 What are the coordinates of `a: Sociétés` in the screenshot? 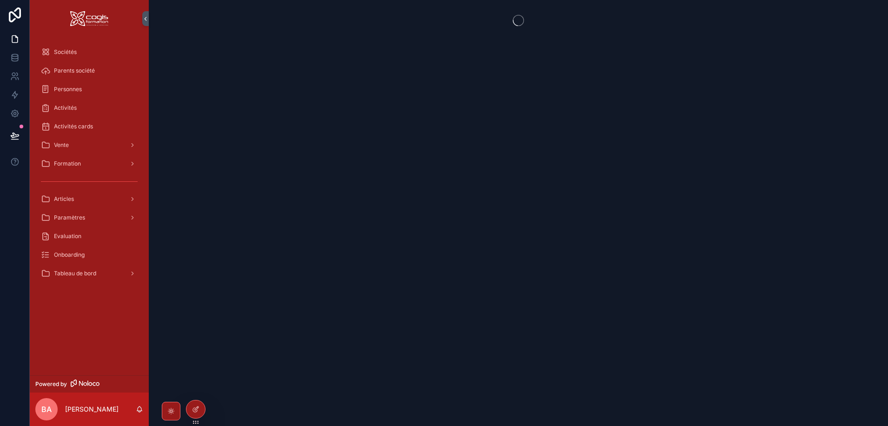 It's located at (89, 52).